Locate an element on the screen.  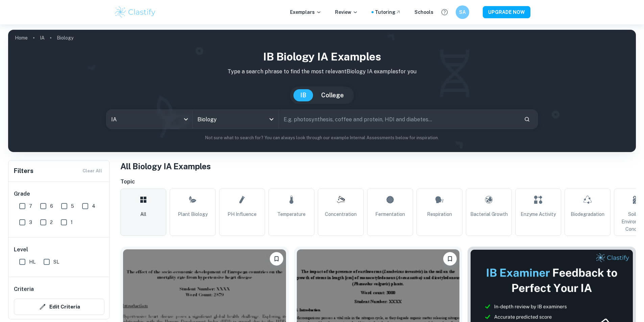
h1: All Biology IA Examples is located at coordinates (378, 166).